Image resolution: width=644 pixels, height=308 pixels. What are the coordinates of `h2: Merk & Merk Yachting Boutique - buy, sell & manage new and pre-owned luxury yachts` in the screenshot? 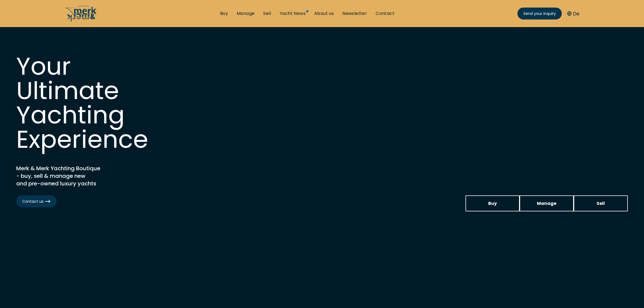 It's located at (84, 176).